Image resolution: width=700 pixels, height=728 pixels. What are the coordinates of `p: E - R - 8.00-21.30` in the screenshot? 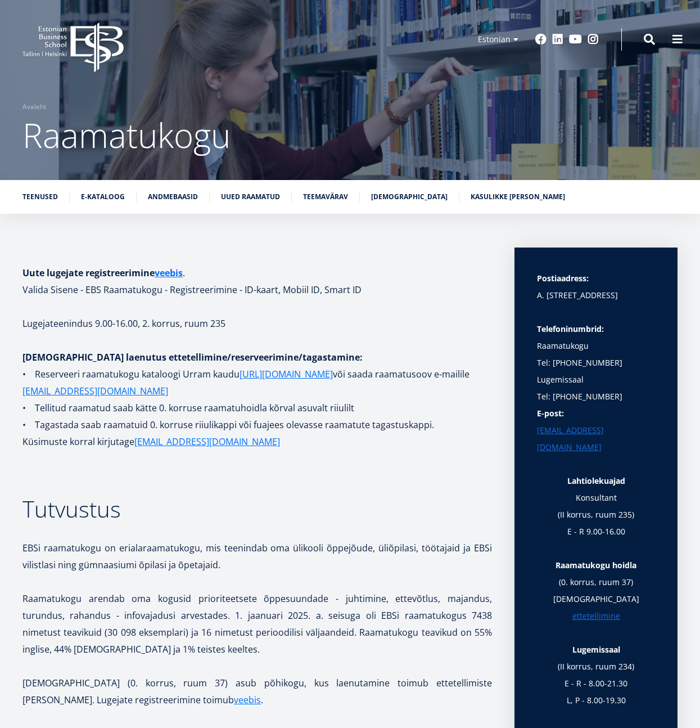 It's located at (596, 683).